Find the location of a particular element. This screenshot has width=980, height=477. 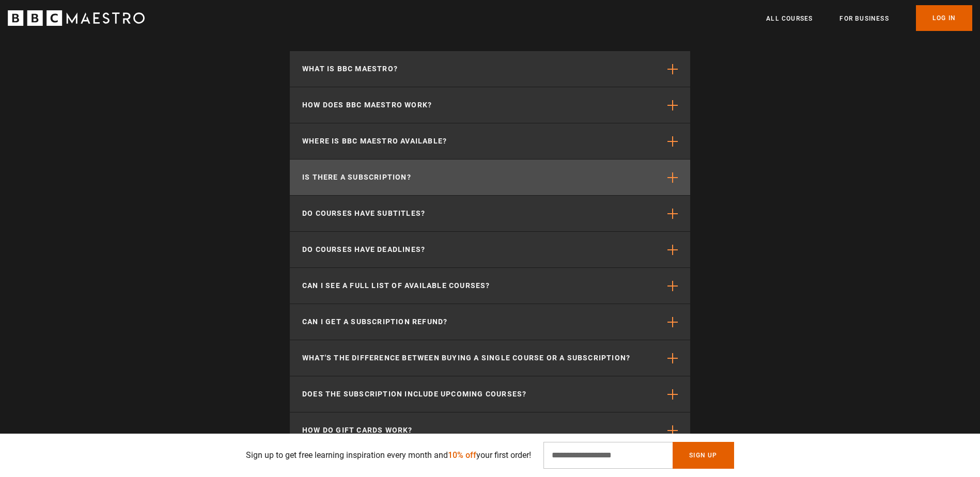

p: Sign up to get free learning inspiration every month and your first order! is located at coordinates (389, 455).